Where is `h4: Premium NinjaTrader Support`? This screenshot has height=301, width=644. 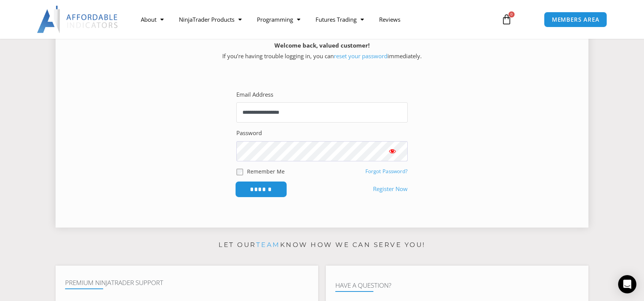
h4: Premium NinjaTrader Support is located at coordinates (187, 282).